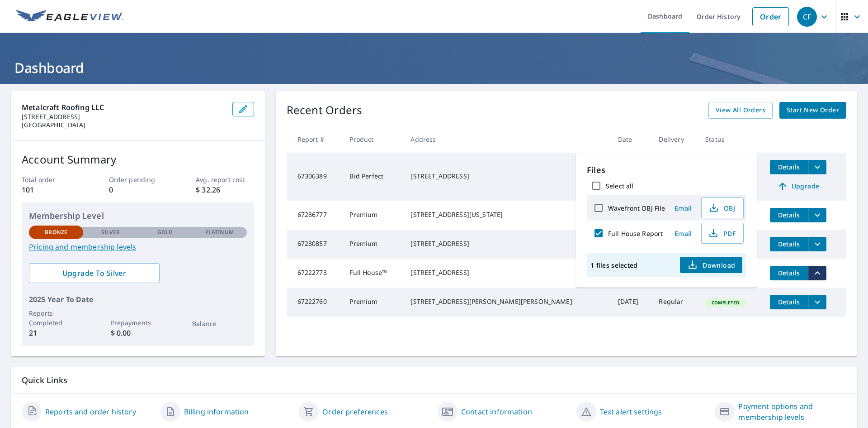 The image size is (868, 428). I want to click on p: Account Summary, so click(138, 159).